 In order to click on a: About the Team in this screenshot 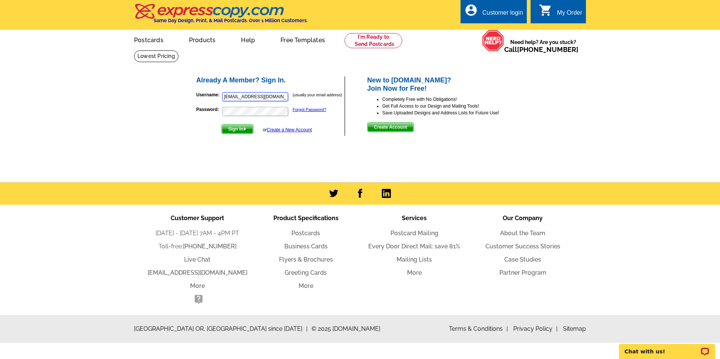, I will do `click(522, 233)`.